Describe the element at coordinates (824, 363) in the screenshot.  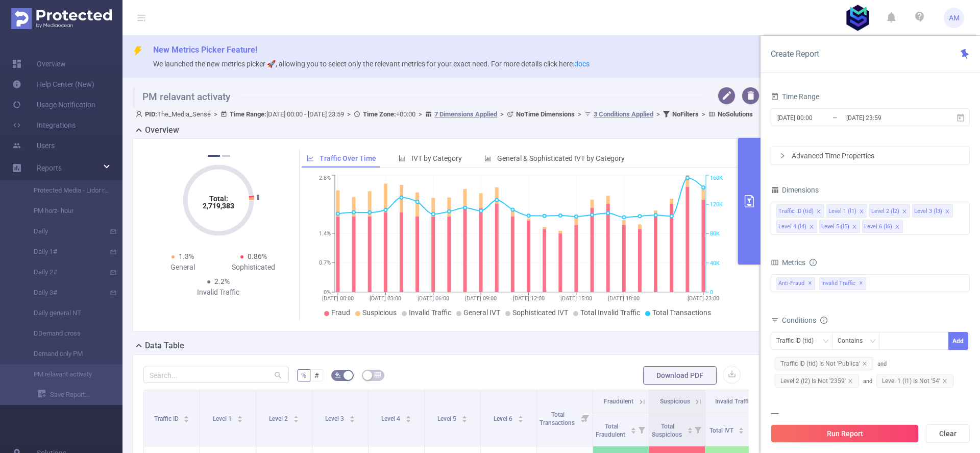
I see `span: Traffic ID (tid) Is Not 'Publica'` at that location.